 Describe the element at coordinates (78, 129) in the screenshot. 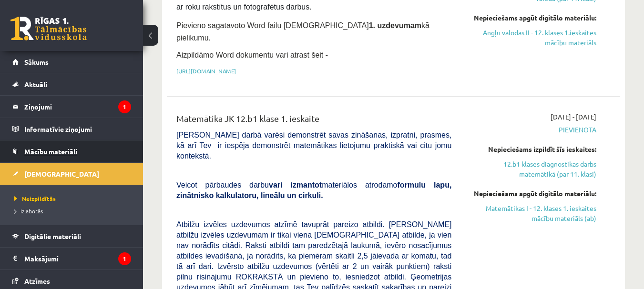

I see `legend: Informatīvie ziņojumi` at that location.